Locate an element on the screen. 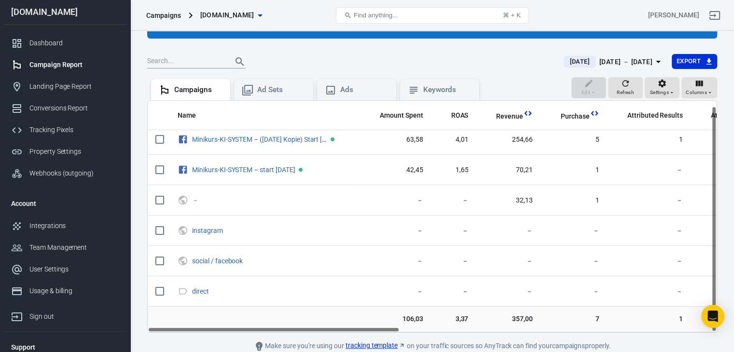  a: Property Settings is located at coordinates (65, 151).